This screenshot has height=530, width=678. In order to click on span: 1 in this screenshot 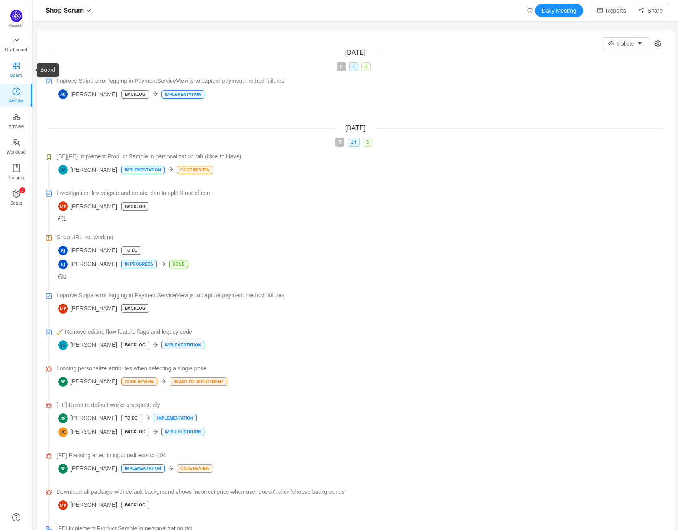, I will do `click(62, 219)`.